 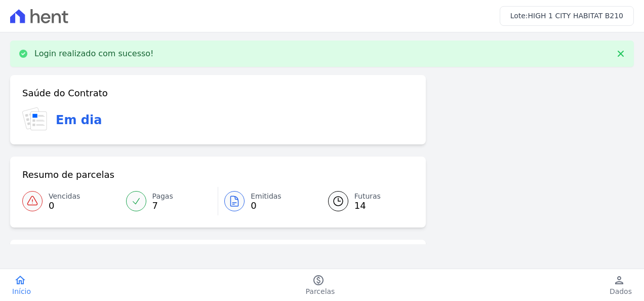 I want to click on span: 7, so click(x=162, y=206).